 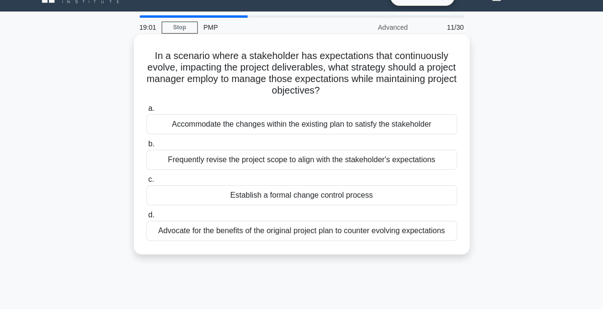 What do you see at coordinates (151, 179) in the screenshot?
I see `span: c.` at bounding box center [151, 179].